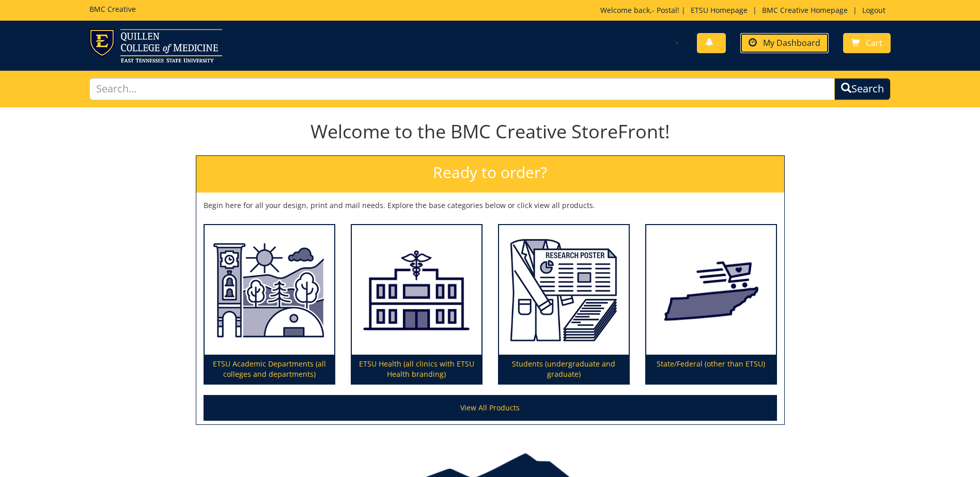 The width and height of the screenshot is (980, 477). I want to click on img: ETSU Health (all clinics with ETSU Health branding), so click(416, 291).